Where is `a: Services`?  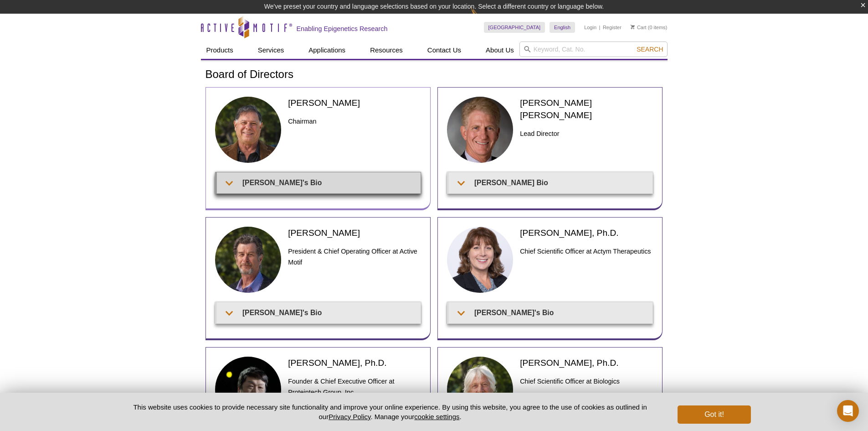 a: Services is located at coordinates (271, 50).